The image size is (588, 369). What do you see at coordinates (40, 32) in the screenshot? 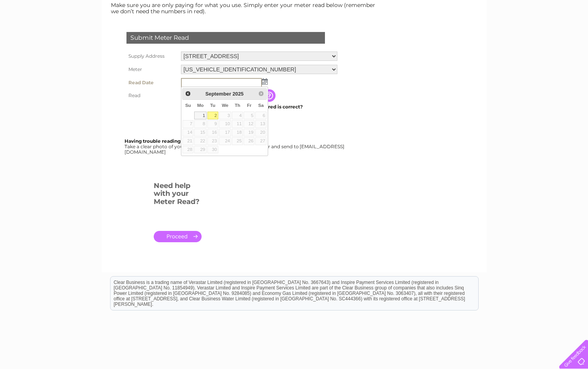
I see `img: logo.png` at bounding box center [40, 32].